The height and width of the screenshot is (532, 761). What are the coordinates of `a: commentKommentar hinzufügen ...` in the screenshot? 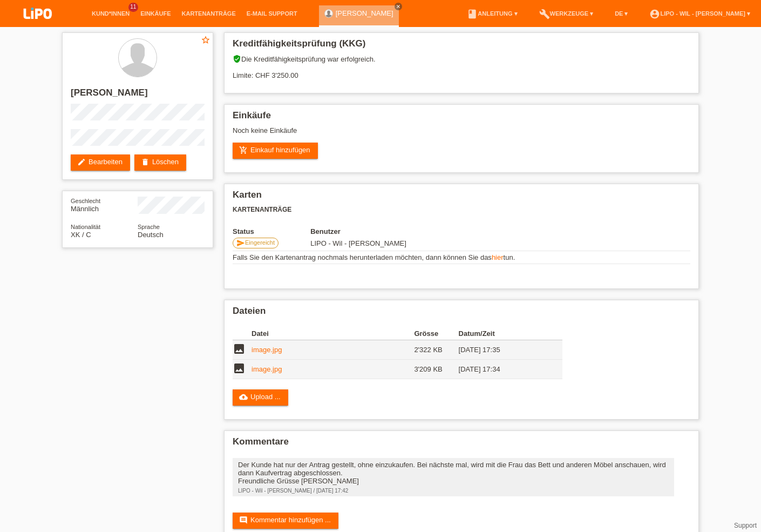 It's located at (286, 521).